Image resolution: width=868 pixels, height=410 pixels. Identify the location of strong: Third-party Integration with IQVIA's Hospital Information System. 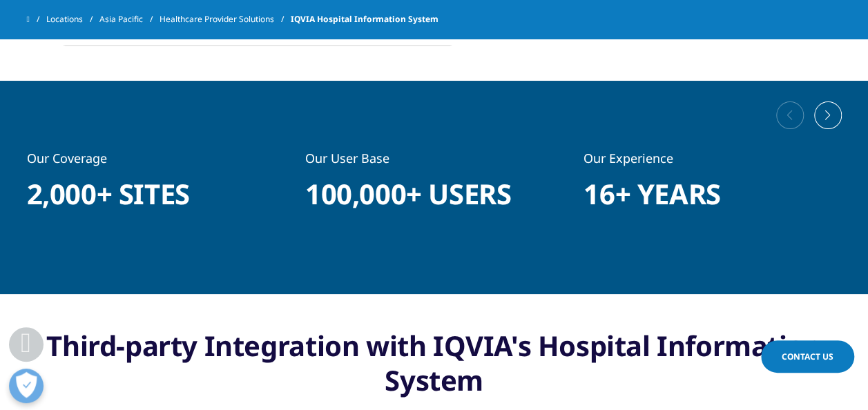
(434, 363).